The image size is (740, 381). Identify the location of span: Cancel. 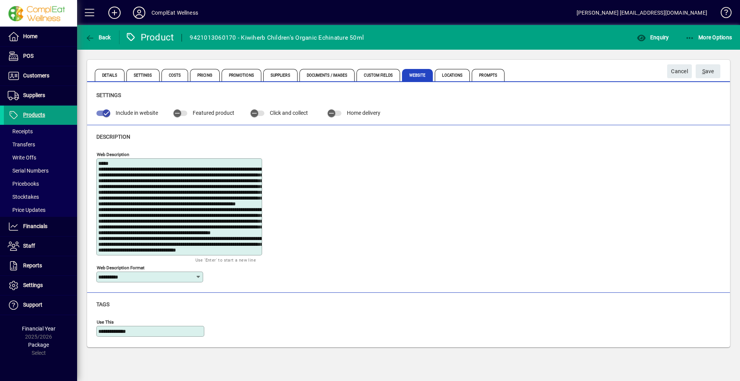
(680, 71).